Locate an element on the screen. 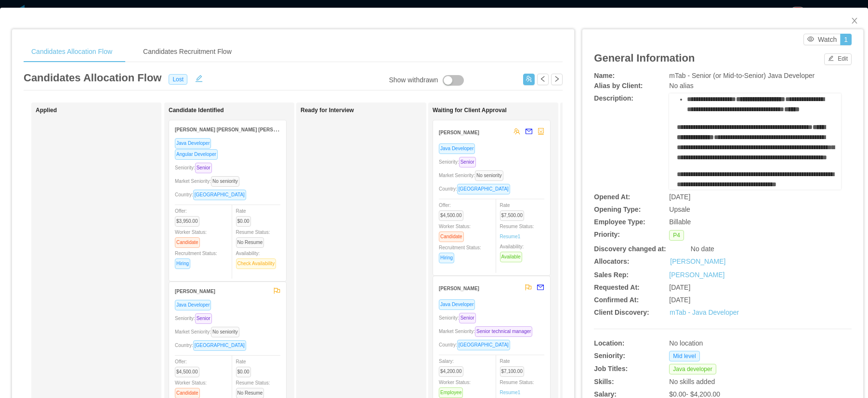 This screenshot has width=868, height=398. span: $3,950.00 is located at coordinates (187, 222).